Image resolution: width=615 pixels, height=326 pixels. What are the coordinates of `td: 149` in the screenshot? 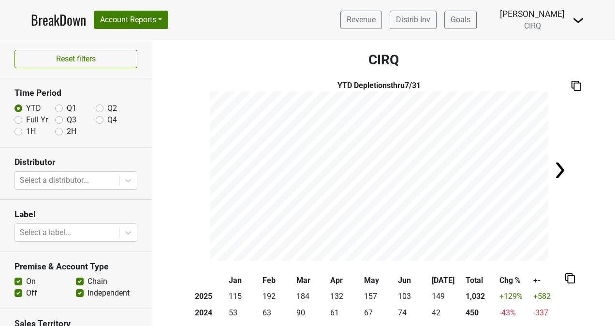 It's located at (447, 297).